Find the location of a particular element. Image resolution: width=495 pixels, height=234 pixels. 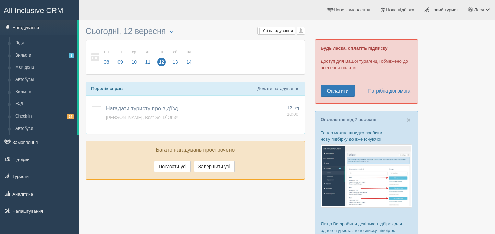

a: чт 11 is located at coordinates (148, 57).